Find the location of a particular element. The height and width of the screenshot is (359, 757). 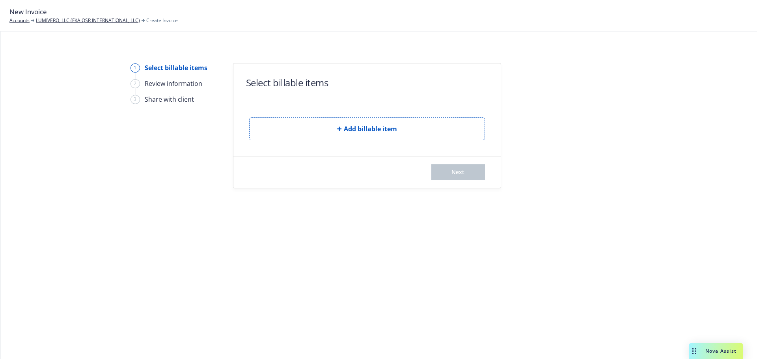

span: Next is located at coordinates (458, 172).